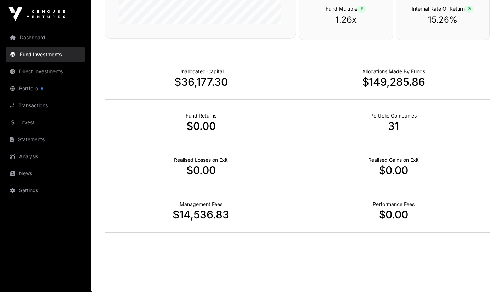 The height and width of the screenshot is (292, 504). I want to click on p: Net Realised on Negative Exits, so click(201, 160).